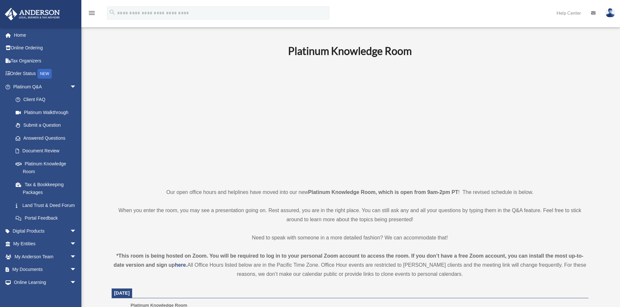  Describe the element at coordinates (348, 261) in the screenshot. I see `strong: *This room is being hosted on Zoom. You will be required to log in to your personal Zoom account ...` at that location.